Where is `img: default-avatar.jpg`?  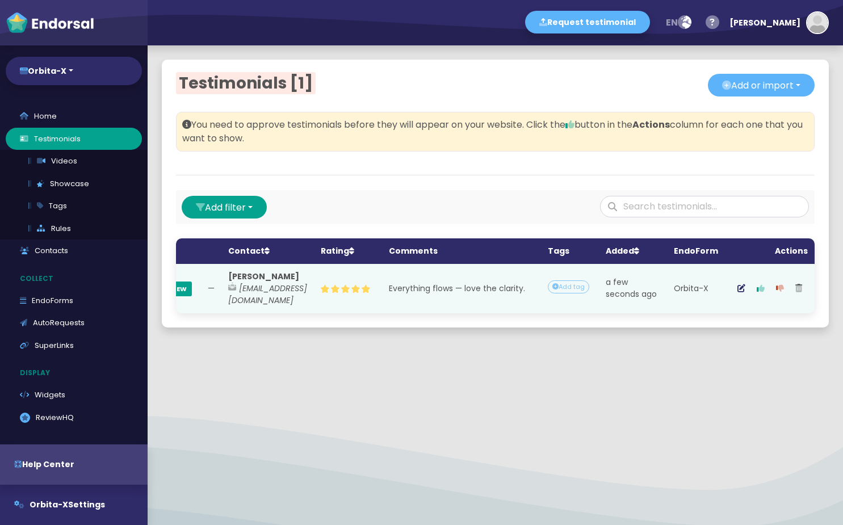 img: default-avatar.jpg is located at coordinates (818, 23).